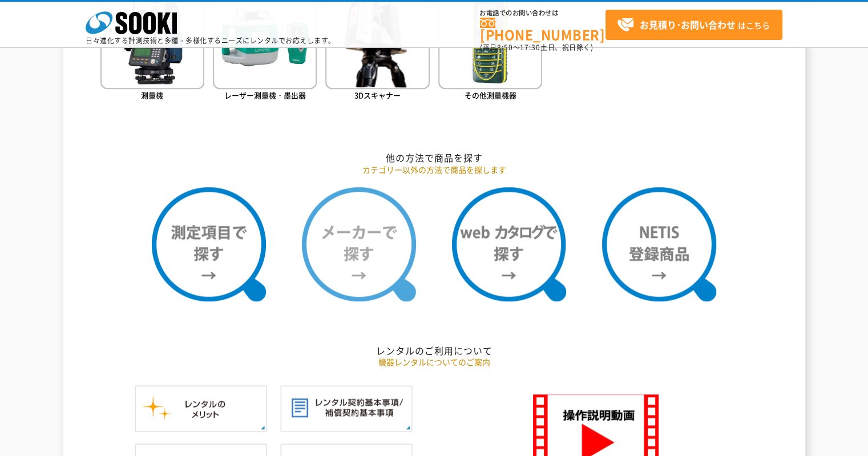 The height and width of the screenshot is (456, 868). What do you see at coordinates (543, 13) in the screenshot?
I see `span: お電話でのお問い合わせは` at bounding box center [543, 13].